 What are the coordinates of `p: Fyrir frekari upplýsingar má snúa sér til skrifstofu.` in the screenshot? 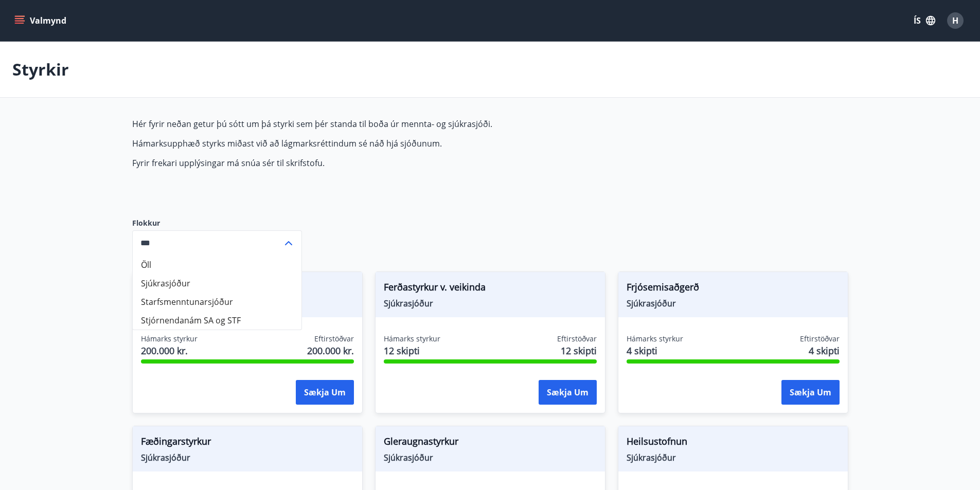 It's located at (375, 163).